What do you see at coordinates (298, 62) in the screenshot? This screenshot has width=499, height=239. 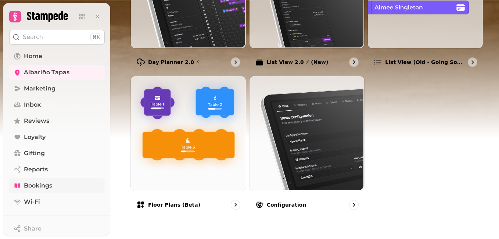 I see `p: List View 2.0 ⚡ (New)` at bounding box center [298, 62].